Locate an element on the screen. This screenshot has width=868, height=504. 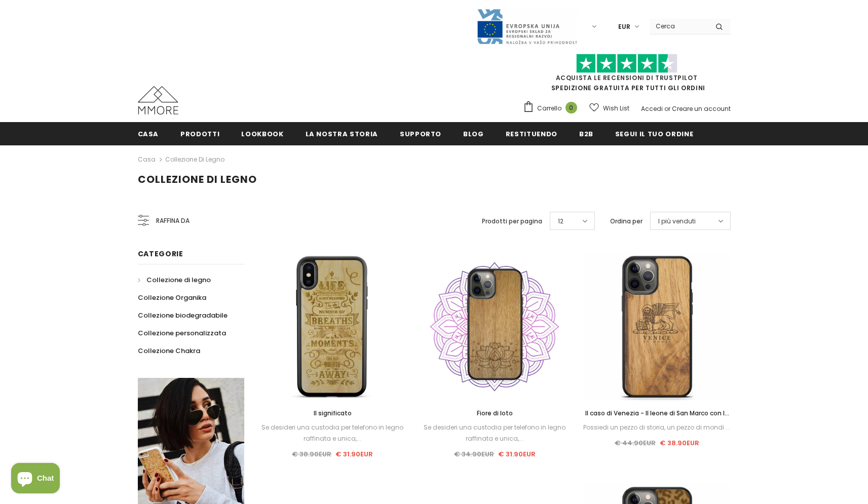
span: Carrello is located at coordinates (549, 109).